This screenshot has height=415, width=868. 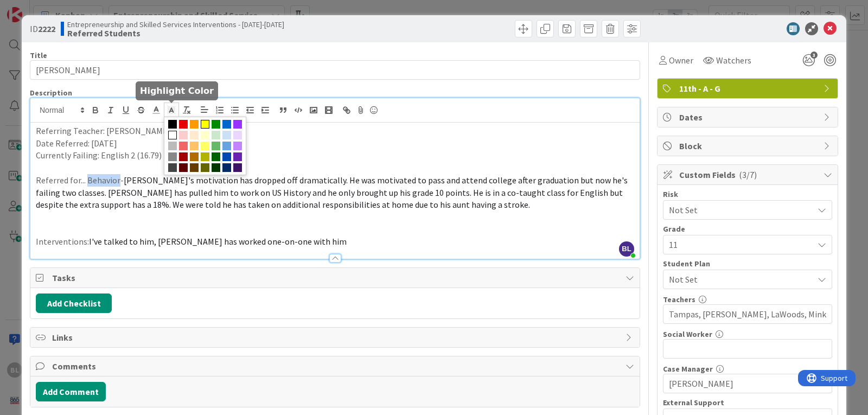 What do you see at coordinates (749, 89) in the screenshot?
I see `span: 11th - A - G` at bounding box center [749, 89].